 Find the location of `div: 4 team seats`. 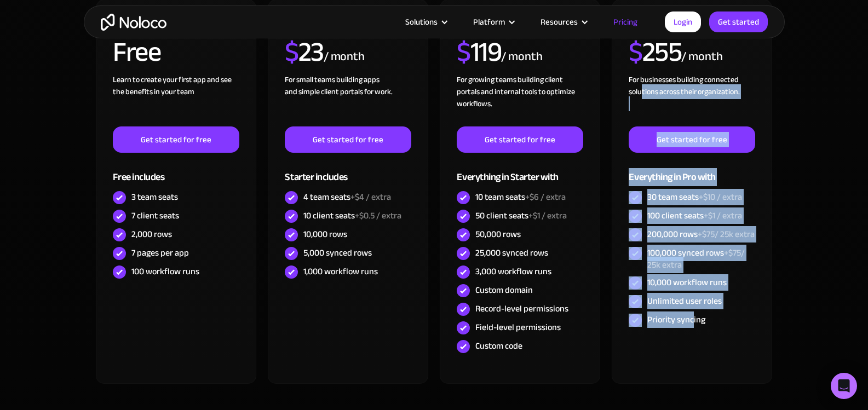

div: 4 team seats is located at coordinates (347, 197).